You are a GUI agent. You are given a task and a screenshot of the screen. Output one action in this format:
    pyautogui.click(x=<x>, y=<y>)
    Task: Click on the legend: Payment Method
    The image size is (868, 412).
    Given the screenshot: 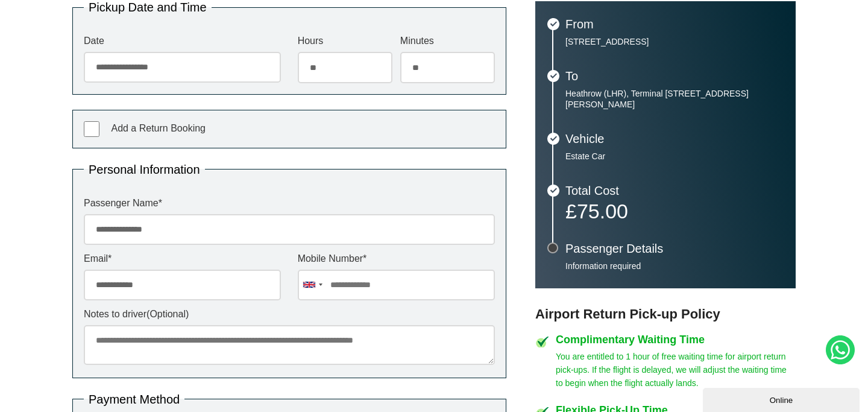 What is the action you would take?
    pyautogui.click(x=134, y=399)
    